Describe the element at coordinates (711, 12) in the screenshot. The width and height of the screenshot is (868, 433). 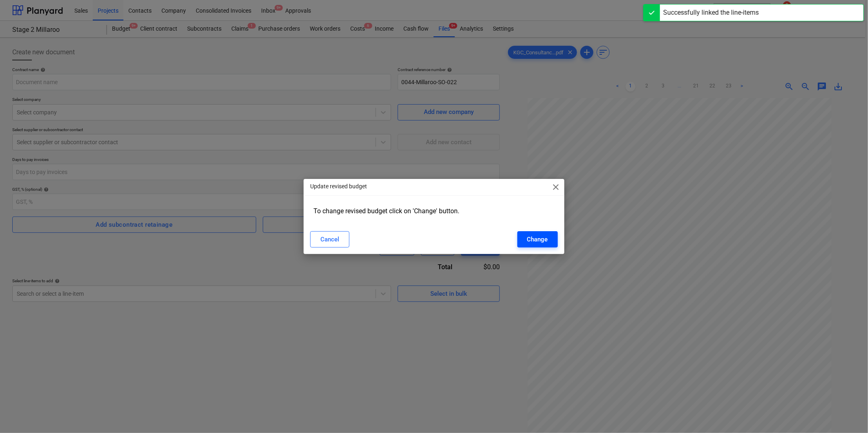
I see `div: Successfully linked the line-items` at that location.